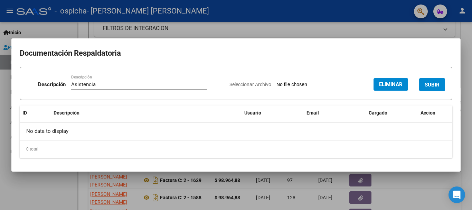 The height and width of the screenshot is (210, 472). What do you see at coordinates (66, 113) in the screenshot?
I see `span: Descripción` at bounding box center [66, 113].